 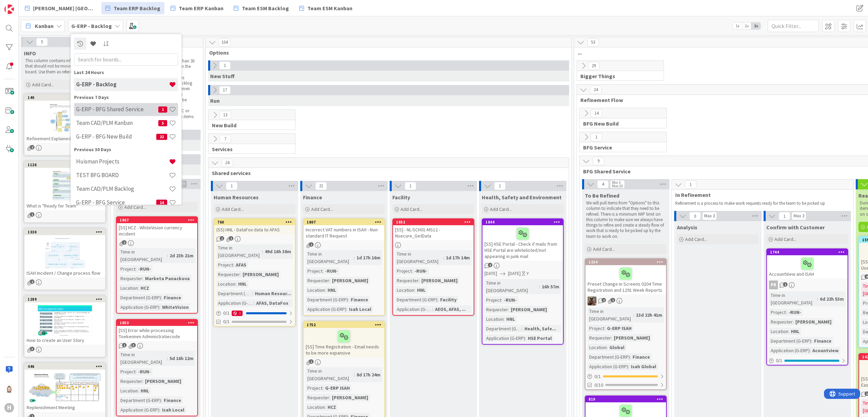 I want to click on div: Finance, so click(x=642, y=357).